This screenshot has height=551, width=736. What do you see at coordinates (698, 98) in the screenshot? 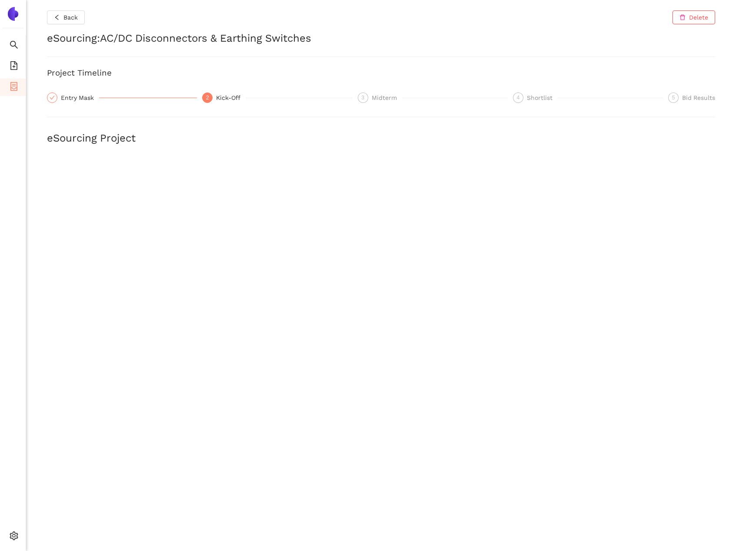
I see `span: Bid Results` at bounding box center [698, 98].